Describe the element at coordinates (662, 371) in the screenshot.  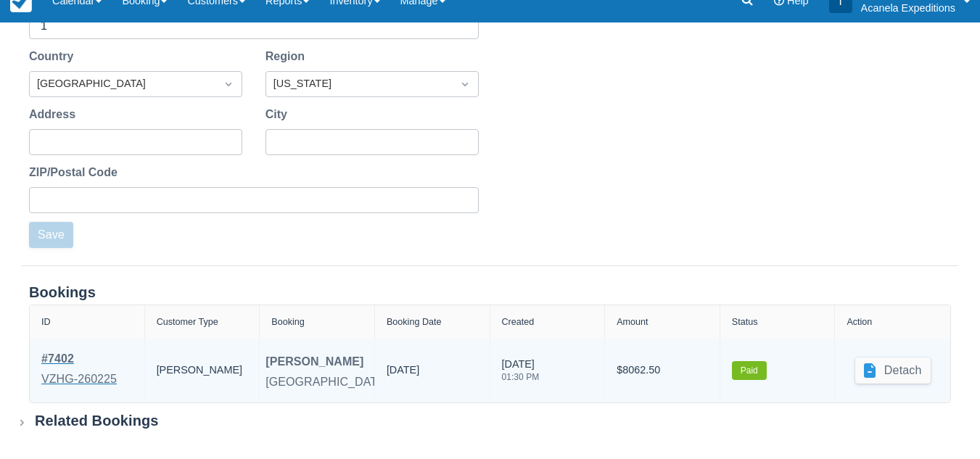
I see `div: $8062.50` at that location.